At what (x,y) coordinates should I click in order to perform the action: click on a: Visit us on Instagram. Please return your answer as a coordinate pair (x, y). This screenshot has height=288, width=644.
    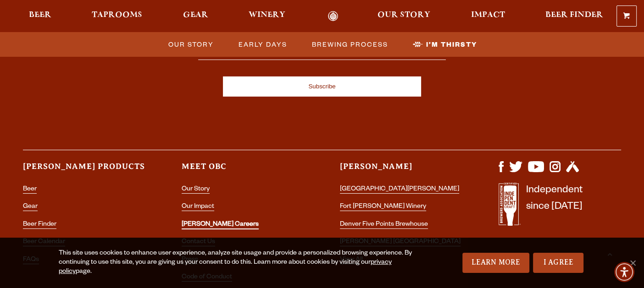
    Looking at the image, I should click on (555, 171).